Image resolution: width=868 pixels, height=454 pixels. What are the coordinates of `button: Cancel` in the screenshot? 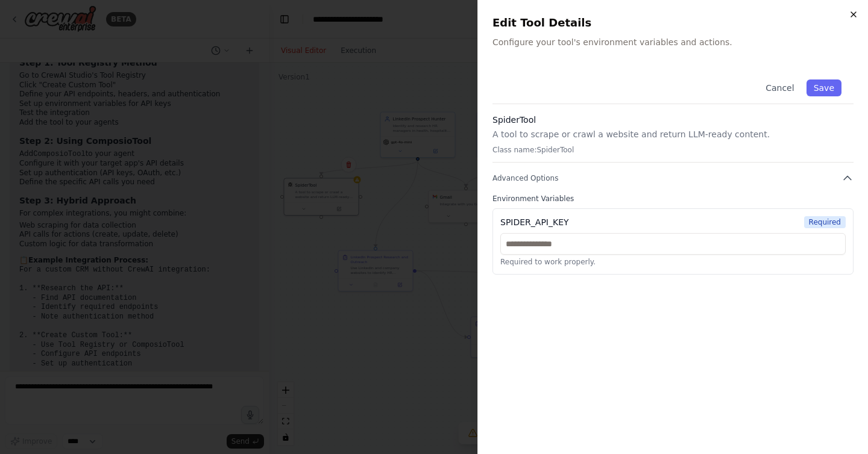 It's located at (779, 88).